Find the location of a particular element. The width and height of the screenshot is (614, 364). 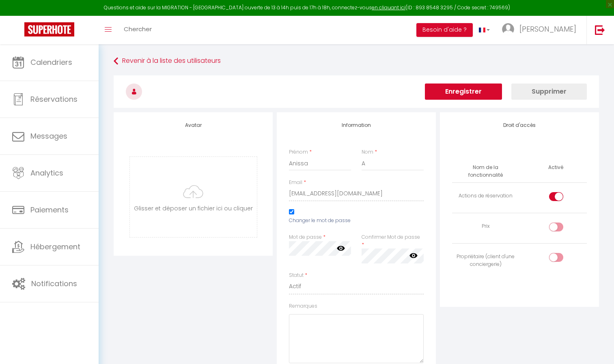

h4: Information is located at coordinates (356, 125).